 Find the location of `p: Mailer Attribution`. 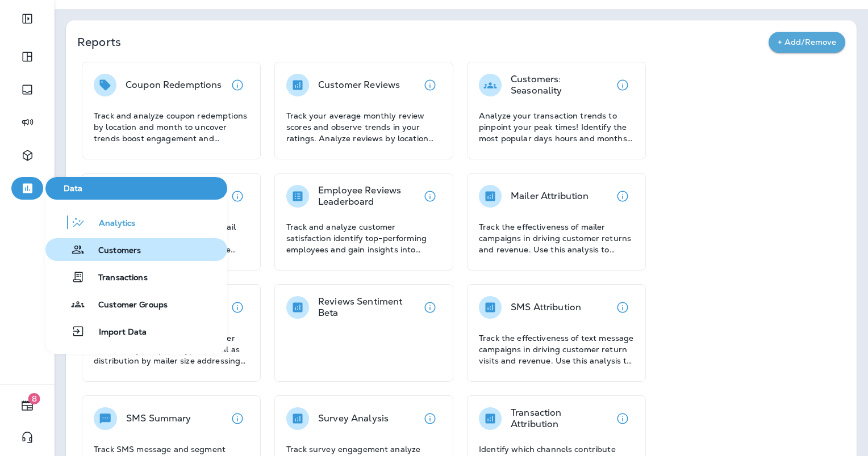

p: Mailer Attribution is located at coordinates (550, 196).